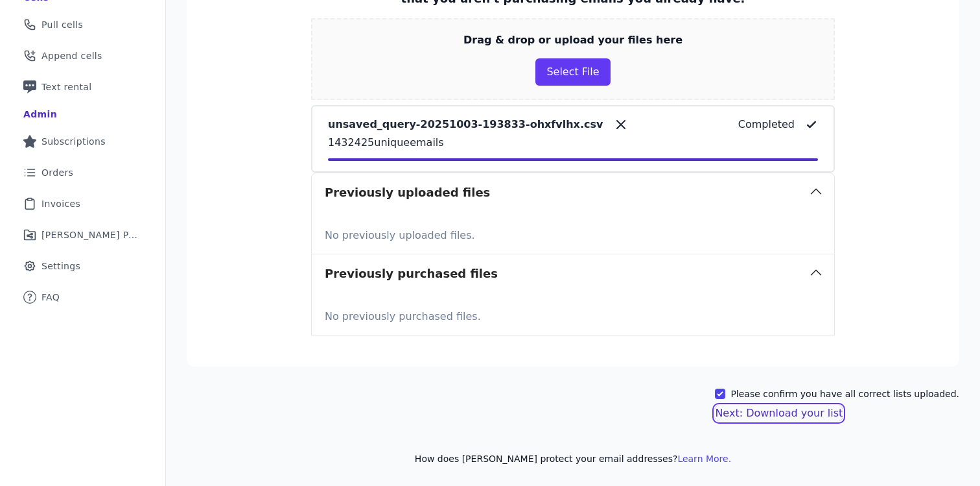 The image size is (980, 486). I want to click on span: Subscriptions, so click(73, 141).